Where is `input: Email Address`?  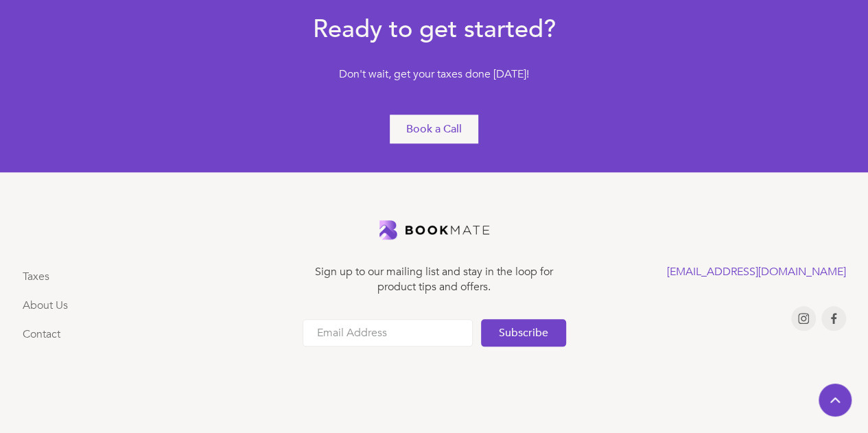
input: Email Address is located at coordinates (388, 333).